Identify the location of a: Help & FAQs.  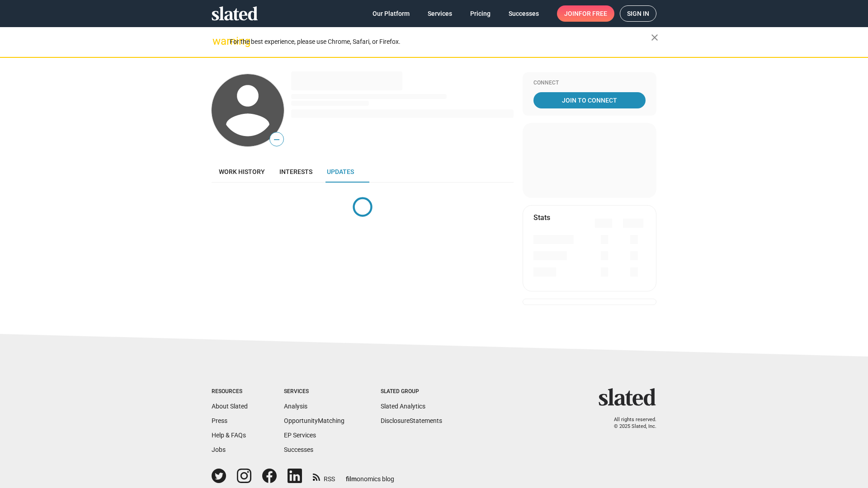
(229, 436).